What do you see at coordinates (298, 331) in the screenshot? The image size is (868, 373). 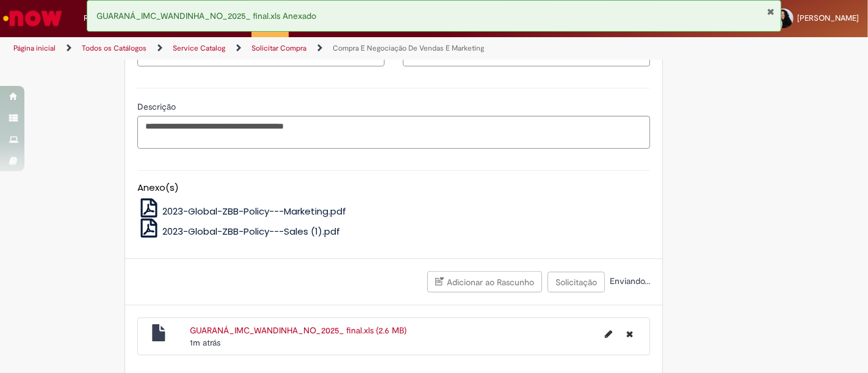 I see `a: GUARANÁ_IMC_WANDINHA_NO_2025_ final.xls (2.6 MB)` at bounding box center [298, 331].